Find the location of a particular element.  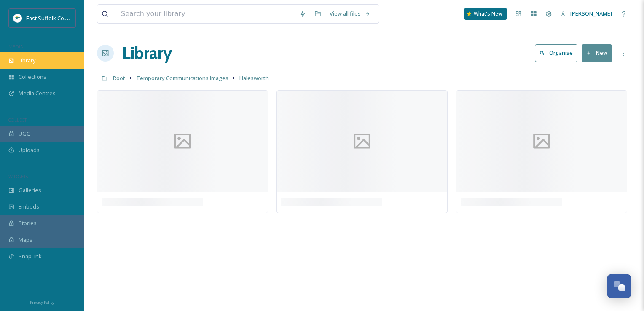

input: Search your library is located at coordinates (206, 14).